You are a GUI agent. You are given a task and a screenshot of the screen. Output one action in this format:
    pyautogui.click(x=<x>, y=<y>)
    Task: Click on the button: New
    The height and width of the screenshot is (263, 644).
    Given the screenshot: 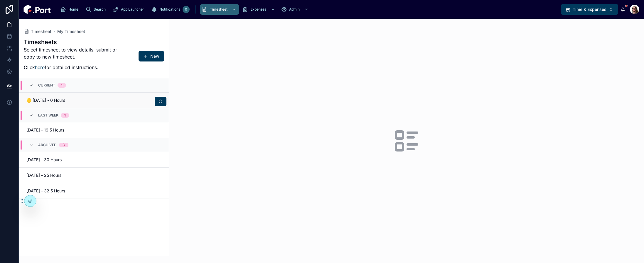 What is the action you would take?
    pyautogui.click(x=151, y=56)
    